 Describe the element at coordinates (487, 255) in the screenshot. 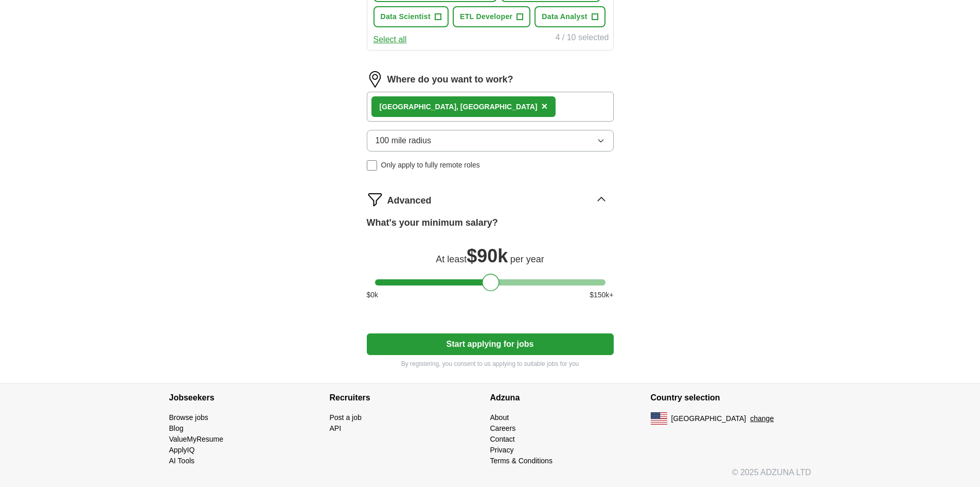

I see `span: $ 90k` at that location.